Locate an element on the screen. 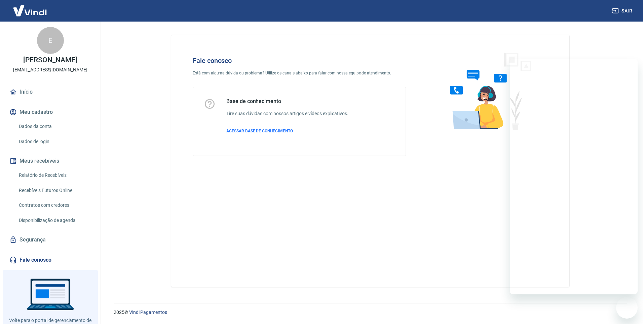  a: Relatório de Recebíveis is located at coordinates (54, 175).